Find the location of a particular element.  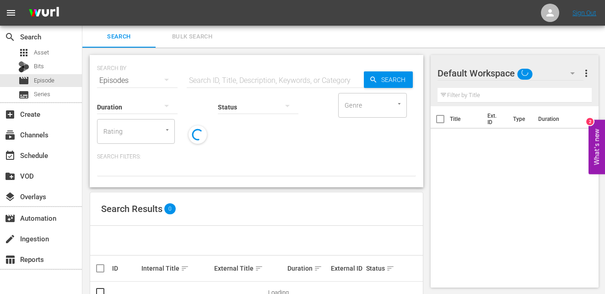

button: Open Feedback Widget is located at coordinates (597, 147).